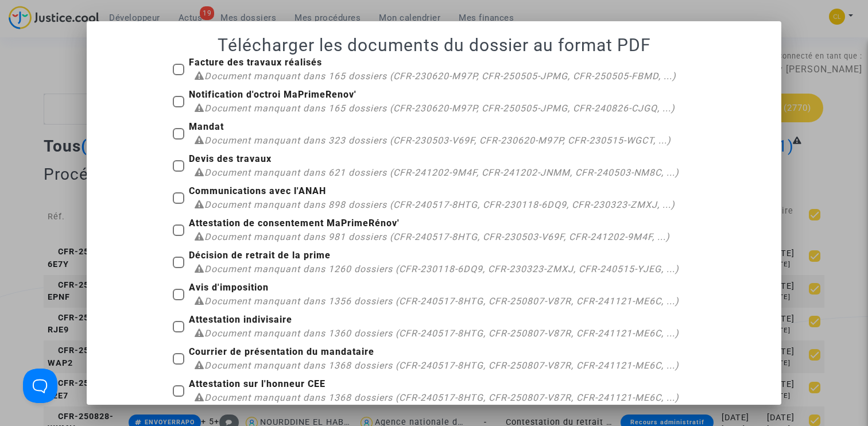 The width and height of the screenshot is (868, 426). Describe the element at coordinates (257, 383) in the screenshot. I see `b: Attestation sur l'honneur CEE` at that location.